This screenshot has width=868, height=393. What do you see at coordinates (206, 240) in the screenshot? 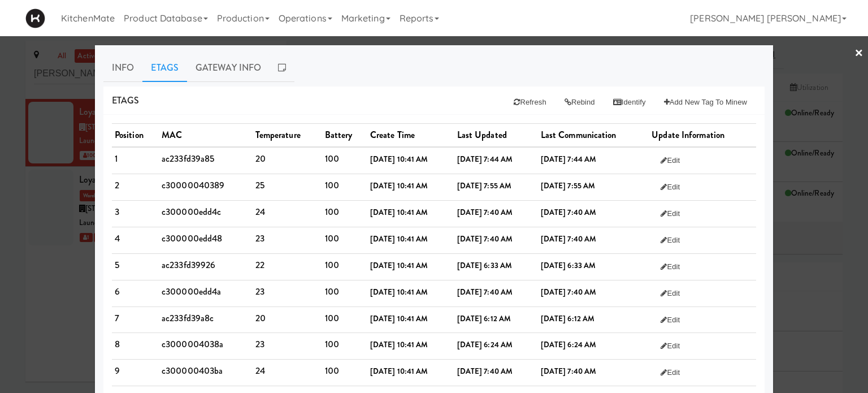
I see `td: c300000edd48` at bounding box center [206, 240].